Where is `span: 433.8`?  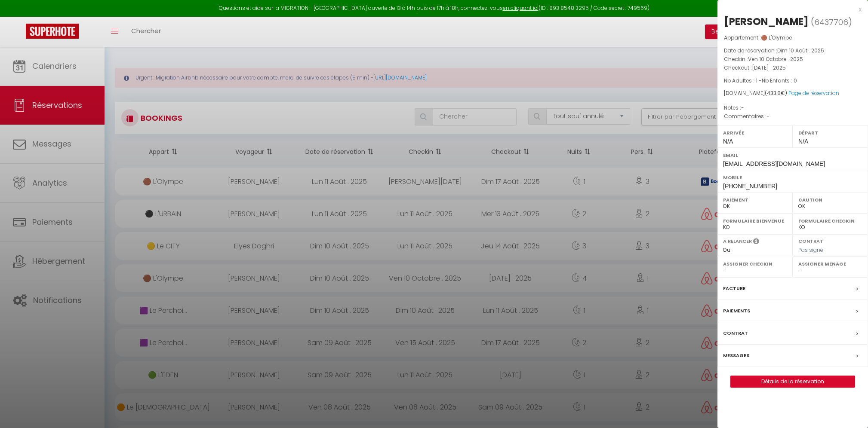 span: 433.8 is located at coordinates (774, 93).